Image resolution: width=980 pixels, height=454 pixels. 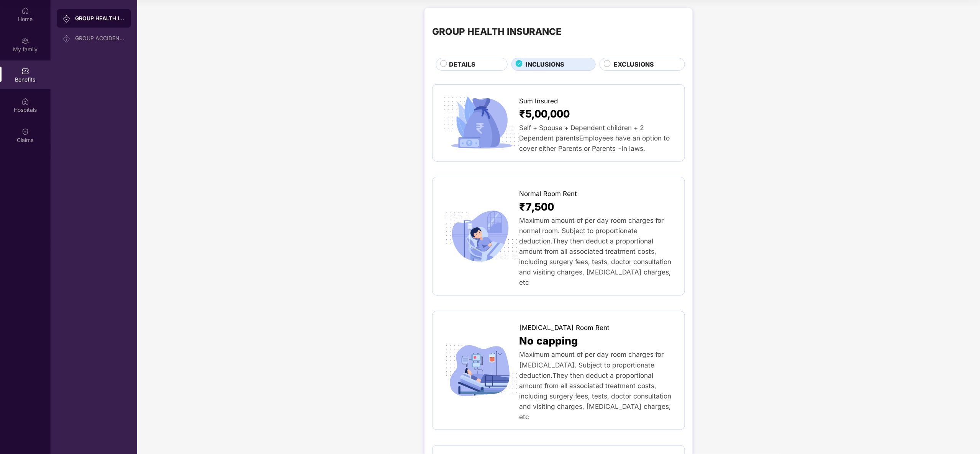 I want to click on div: GROUP ACCIDENTAL INSURANCE, so click(x=100, y=38).